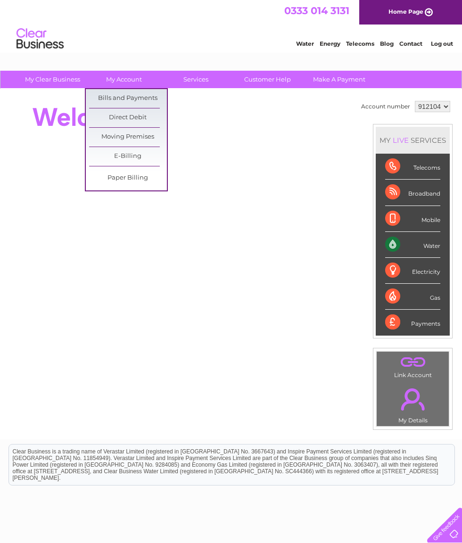 The image size is (462, 543). I want to click on a: Telecoms, so click(360, 43).